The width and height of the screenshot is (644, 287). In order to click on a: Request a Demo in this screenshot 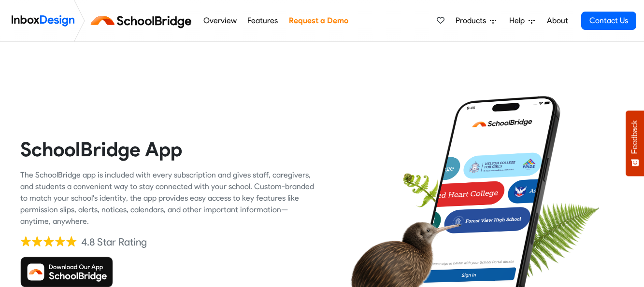, I will do `click(318, 20)`.